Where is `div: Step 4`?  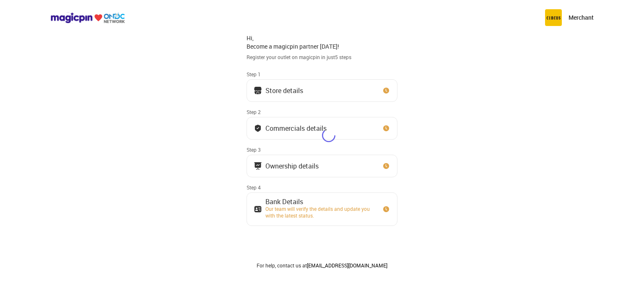
div: Step 4 is located at coordinates (322, 188).